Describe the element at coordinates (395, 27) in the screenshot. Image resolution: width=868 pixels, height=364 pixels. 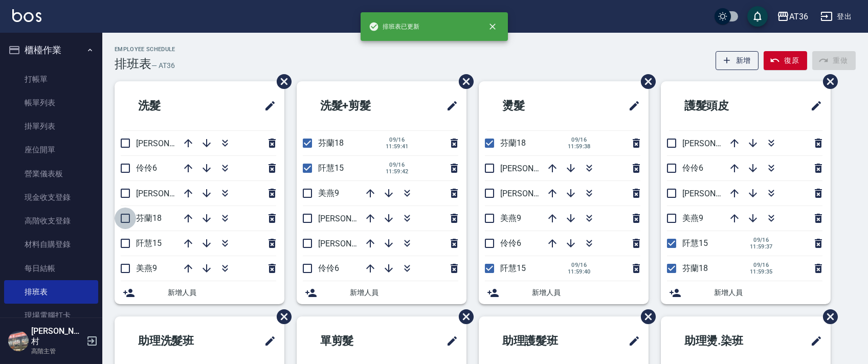
I see `span: 排班表已更新` at that location.